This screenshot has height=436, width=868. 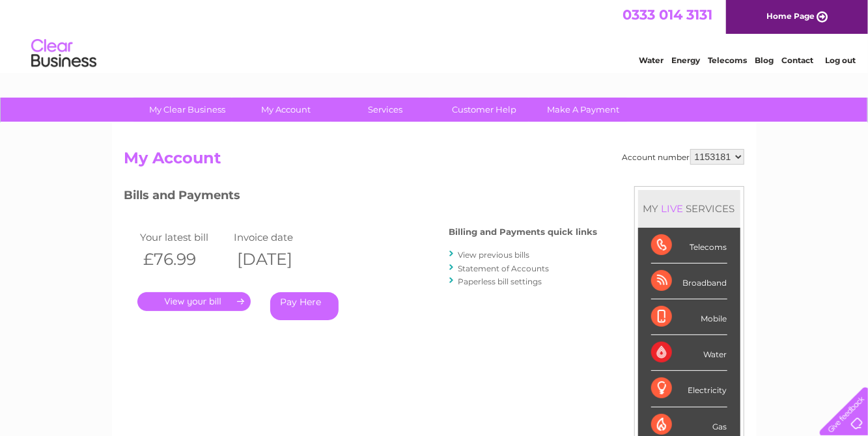 I want to click on div: LIVE, so click(x=672, y=208).